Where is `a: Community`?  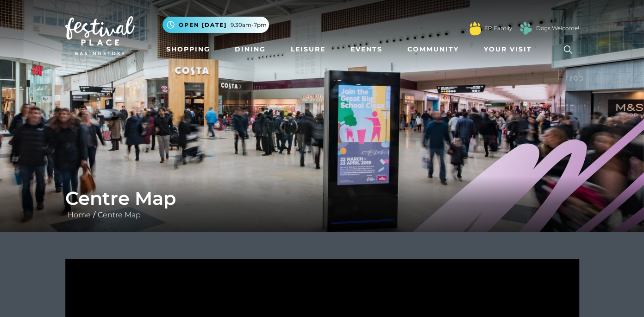
a: Community is located at coordinates (433, 49).